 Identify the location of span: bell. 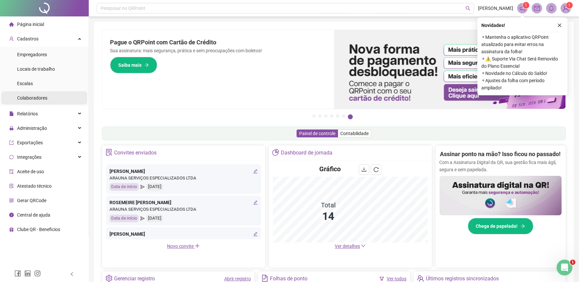
(552, 8).